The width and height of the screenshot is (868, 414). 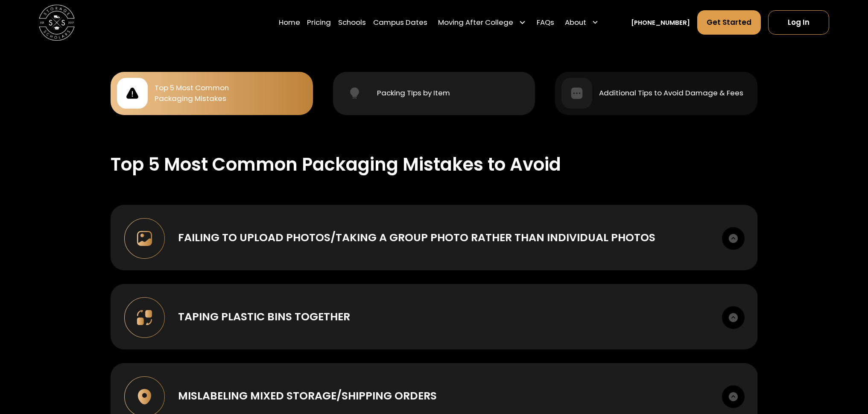 What do you see at coordinates (414, 93) in the screenshot?
I see `div: Packing TIps by Item` at bounding box center [414, 93].